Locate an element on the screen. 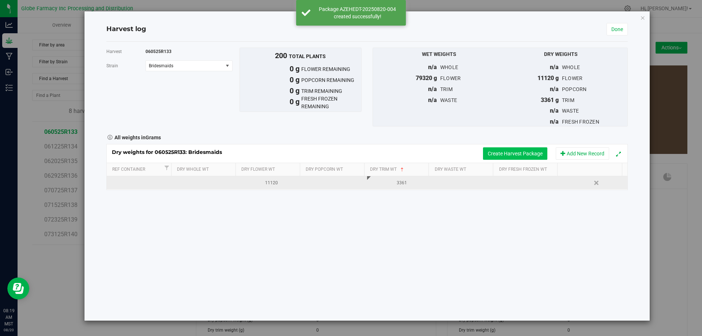 The height and width of the screenshot is (336, 702). a: Dry Popcorn Wt is located at coordinates (333, 170).